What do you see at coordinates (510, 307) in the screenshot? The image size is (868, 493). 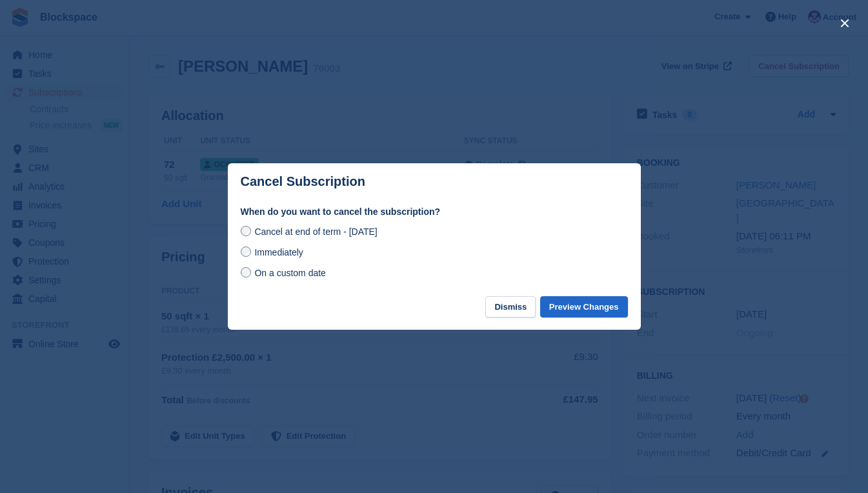 I see `button: Dismiss` at bounding box center [510, 307].